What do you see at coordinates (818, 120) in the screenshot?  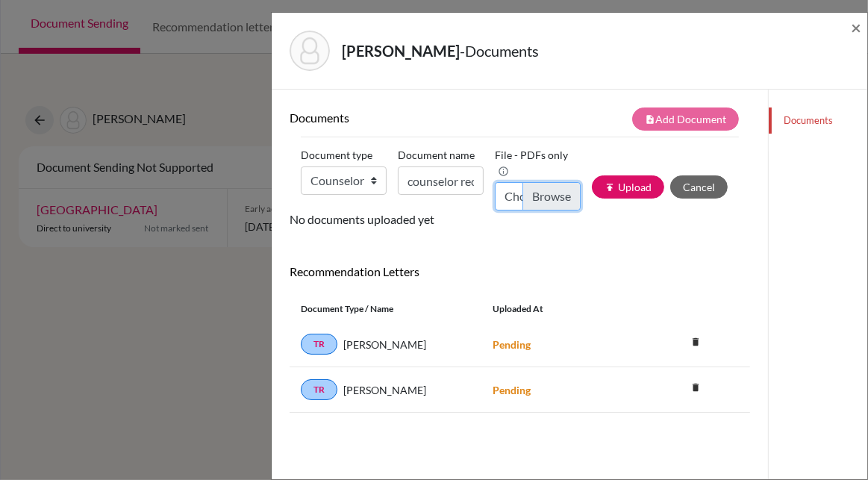 I see `a: Documents` at bounding box center [818, 120].